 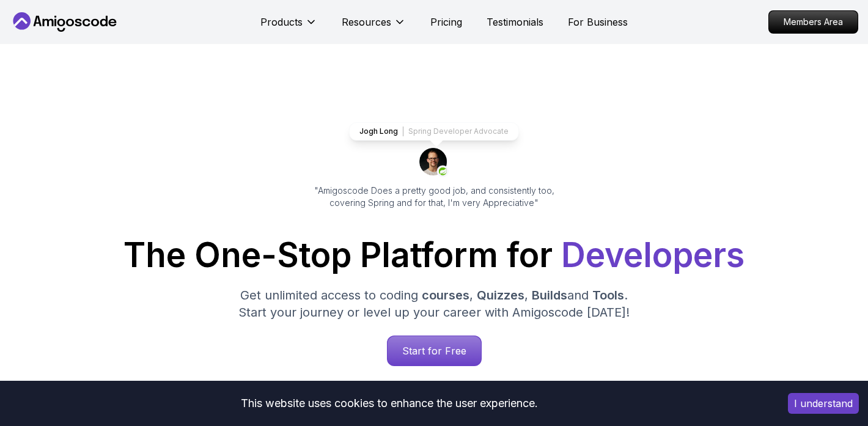 What do you see at coordinates (458, 132) in the screenshot?
I see `p: Spring Developer Advocate` at bounding box center [458, 132].